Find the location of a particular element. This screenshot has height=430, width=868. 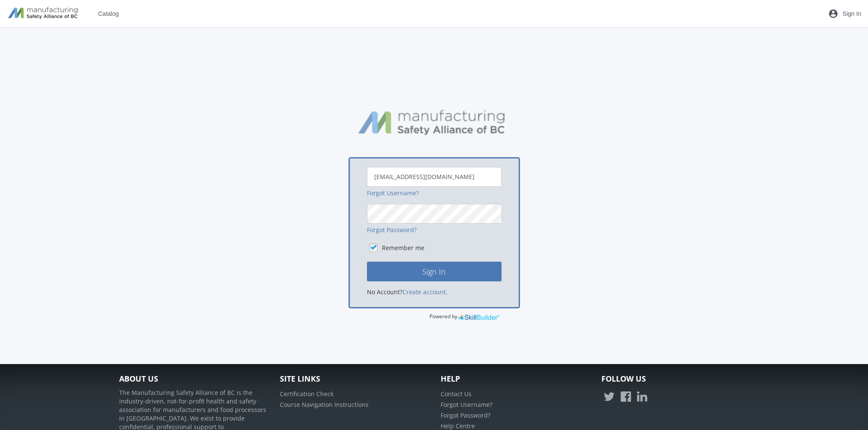

input: Username is located at coordinates (434, 177).